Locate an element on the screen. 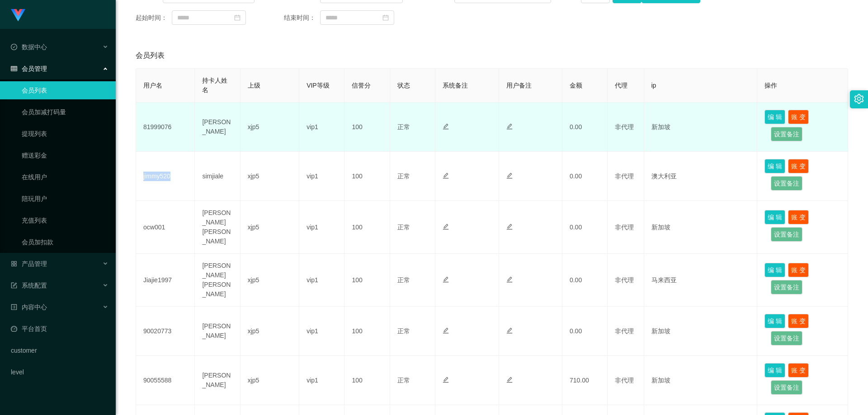  span: 用户名 is located at coordinates (153, 85).